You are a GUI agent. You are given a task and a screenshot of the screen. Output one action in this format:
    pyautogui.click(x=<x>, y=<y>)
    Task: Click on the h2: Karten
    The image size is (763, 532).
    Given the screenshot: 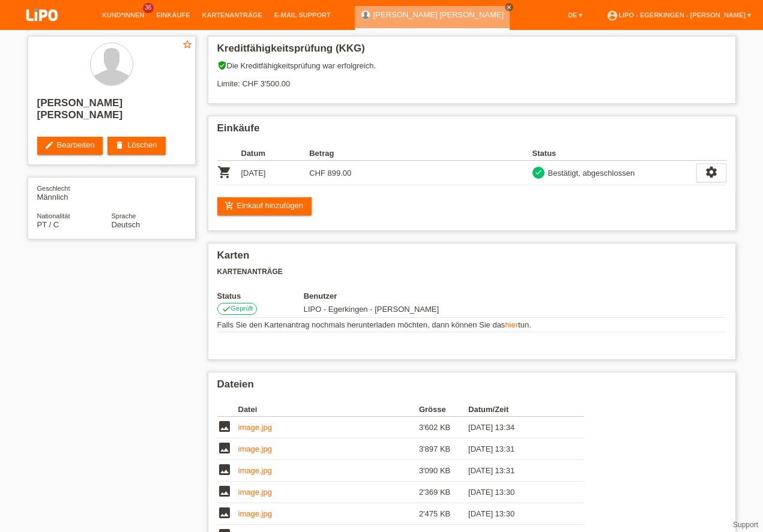 What is the action you would take?
    pyautogui.click(x=472, y=259)
    